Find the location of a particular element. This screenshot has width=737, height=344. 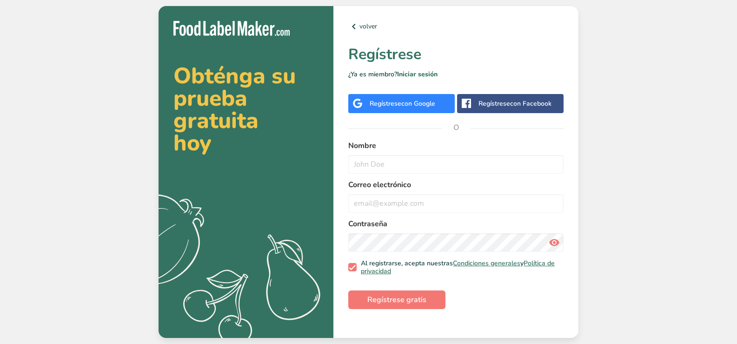

img: Food Label Maker is located at coordinates (232, 28).